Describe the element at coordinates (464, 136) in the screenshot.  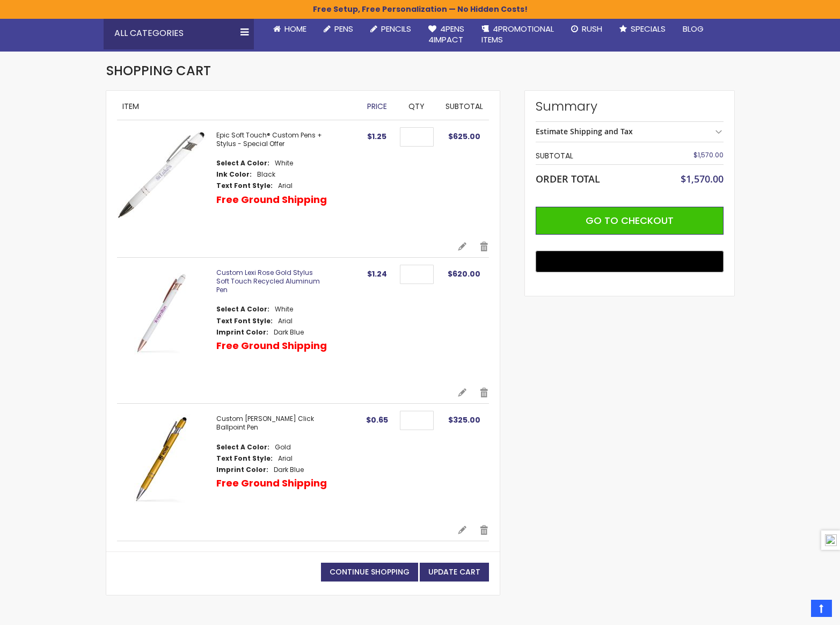
I see `span: $625.00` at that location.